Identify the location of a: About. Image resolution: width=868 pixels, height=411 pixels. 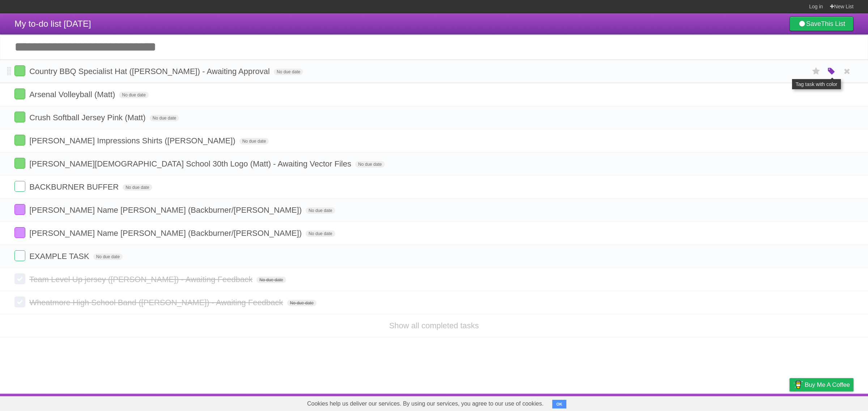
(701, 403).